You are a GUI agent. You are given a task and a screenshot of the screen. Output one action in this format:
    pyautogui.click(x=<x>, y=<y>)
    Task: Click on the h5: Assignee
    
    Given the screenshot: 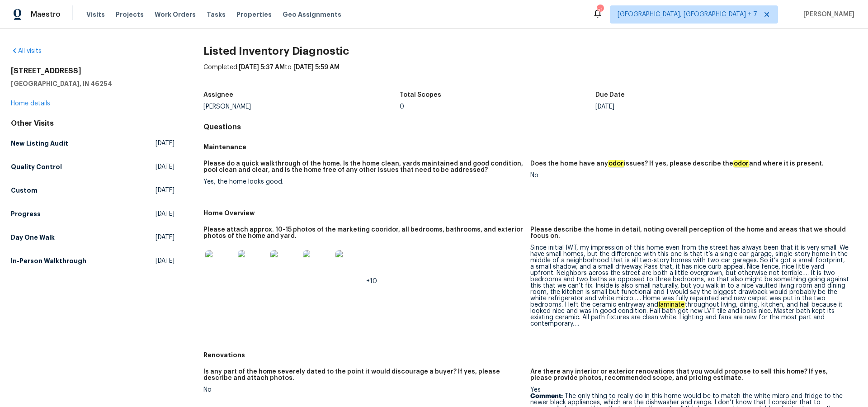 What is the action you would take?
    pyautogui.click(x=218, y=95)
    